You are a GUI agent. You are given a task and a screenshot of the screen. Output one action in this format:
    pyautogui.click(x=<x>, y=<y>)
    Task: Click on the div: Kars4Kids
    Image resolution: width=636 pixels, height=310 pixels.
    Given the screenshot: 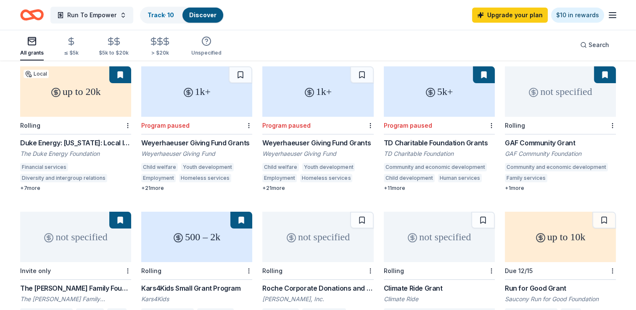 What is the action you would take?
    pyautogui.click(x=197, y=299)
    